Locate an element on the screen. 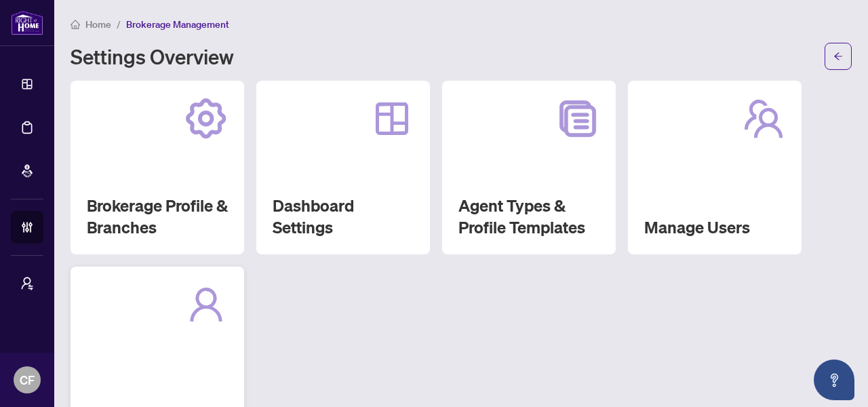 Image resolution: width=868 pixels, height=407 pixels. span: arrow-left is located at coordinates (838, 56).